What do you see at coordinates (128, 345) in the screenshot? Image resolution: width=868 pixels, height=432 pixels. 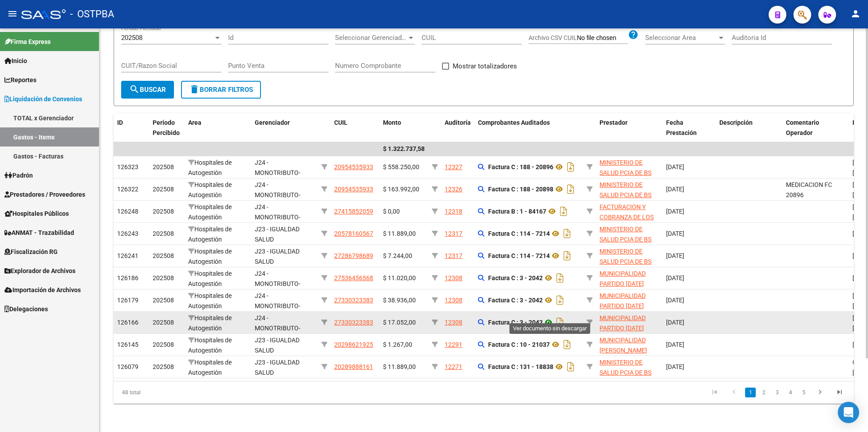 I see `span: 126145` at bounding box center [128, 345].